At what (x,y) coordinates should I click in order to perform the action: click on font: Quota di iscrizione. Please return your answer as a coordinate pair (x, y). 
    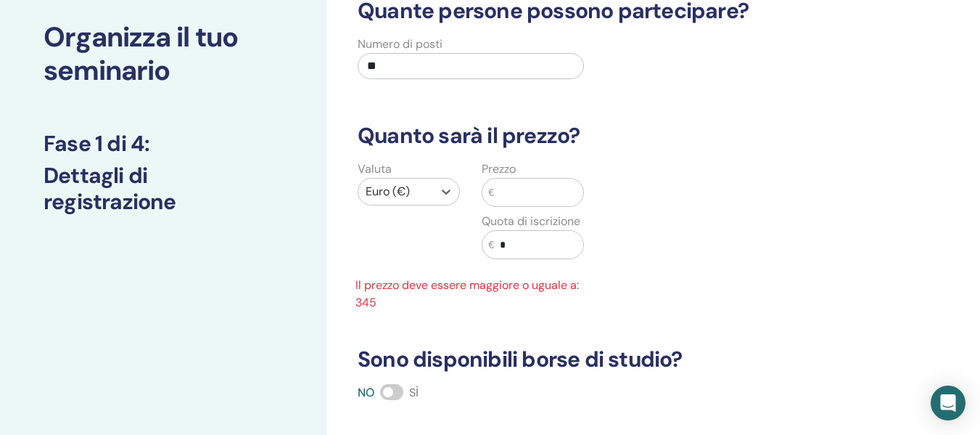
    Looking at the image, I should click on (531, 221).